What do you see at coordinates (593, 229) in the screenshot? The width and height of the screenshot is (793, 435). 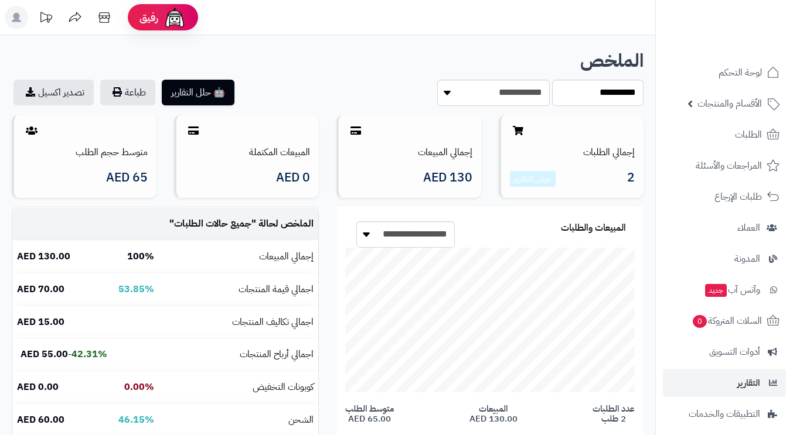 I see `h3: المبيعات والطلبات` at bounding box center [593, 229].